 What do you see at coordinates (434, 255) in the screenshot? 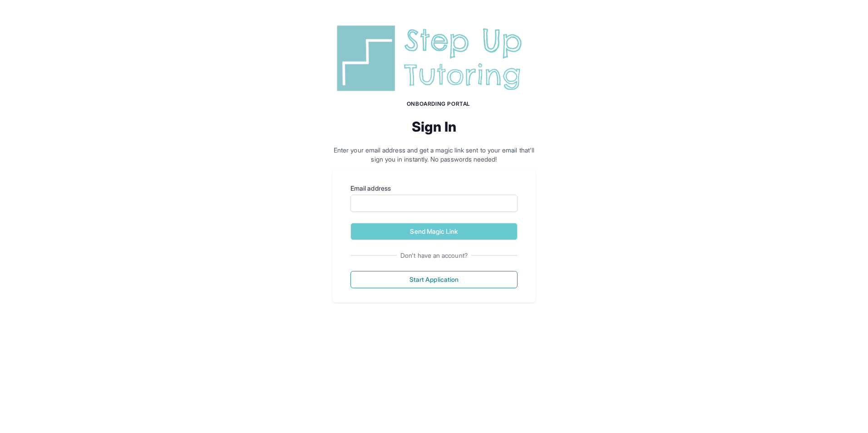
I see `span: Don't have an account?` at bounding box center [434, 255].